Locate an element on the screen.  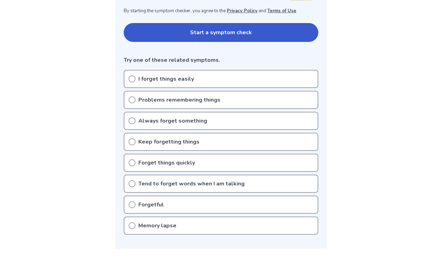
p: Always forget something is located at coordinates (173, 121).